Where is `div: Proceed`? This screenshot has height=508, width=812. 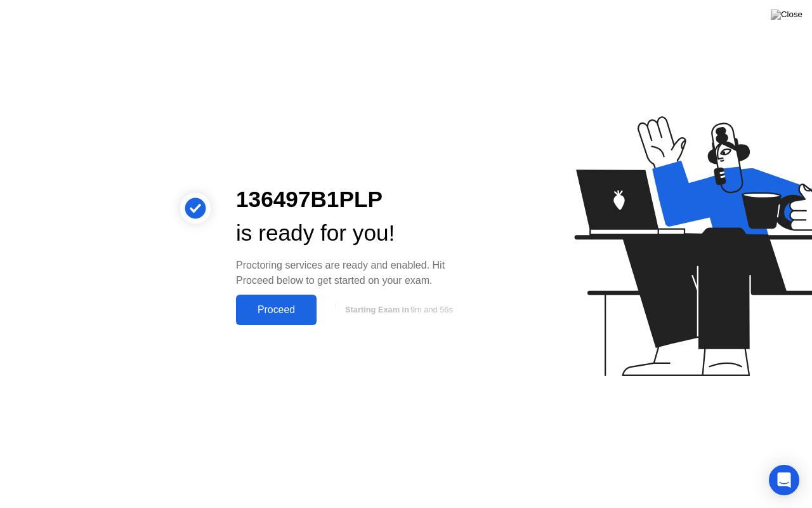
div: Proceed is located at coordinates (276, 310).